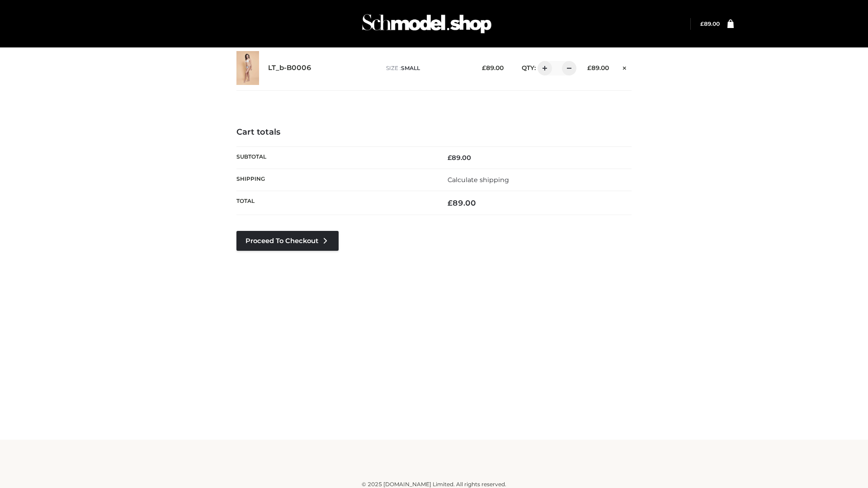 This screenshot has width=868, height=488. Describe the element at coordinates (427, 68) in the screenshot. I see `p: size :` at that location.